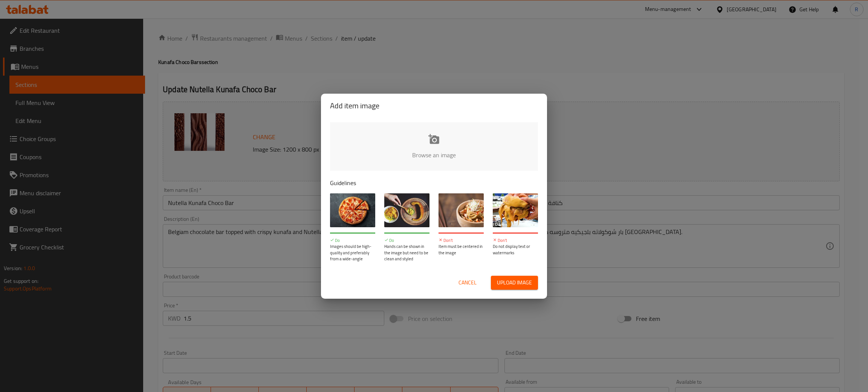 The image size is (868, 392). I want to click on img: guide-img-2@3x.jpg, so click(407, 211).